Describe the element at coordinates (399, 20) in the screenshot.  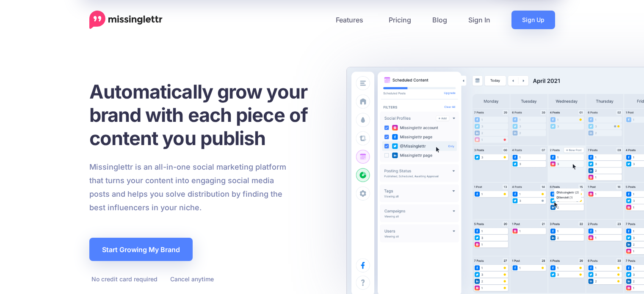
I see `a: Pricing` at that location.